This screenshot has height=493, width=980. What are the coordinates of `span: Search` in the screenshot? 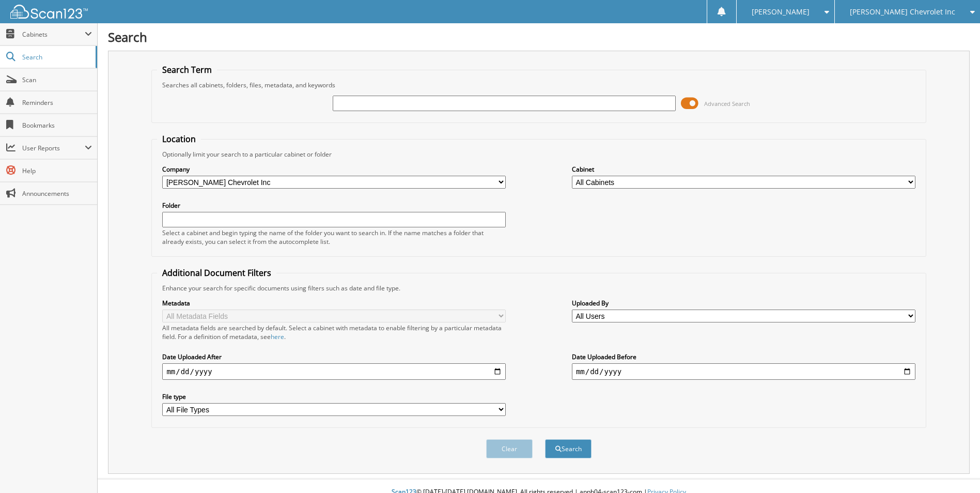 It's located at (56, 57).